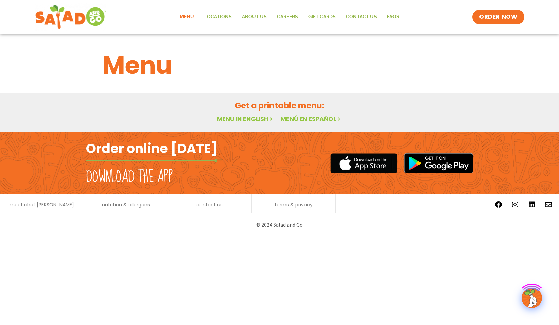  Describe the element at coordinates (280, 105) in the screenshot. I see `h2: Get a printable menu:` at that location.